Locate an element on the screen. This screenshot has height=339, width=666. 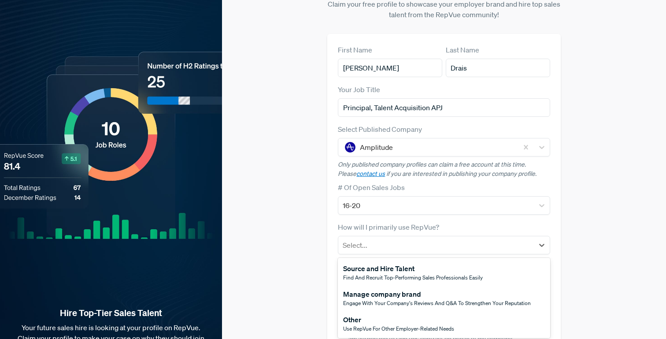
span: Engage with your company's reviews and Q&A to strengthen your reputation is located at coordinates (437, 303).